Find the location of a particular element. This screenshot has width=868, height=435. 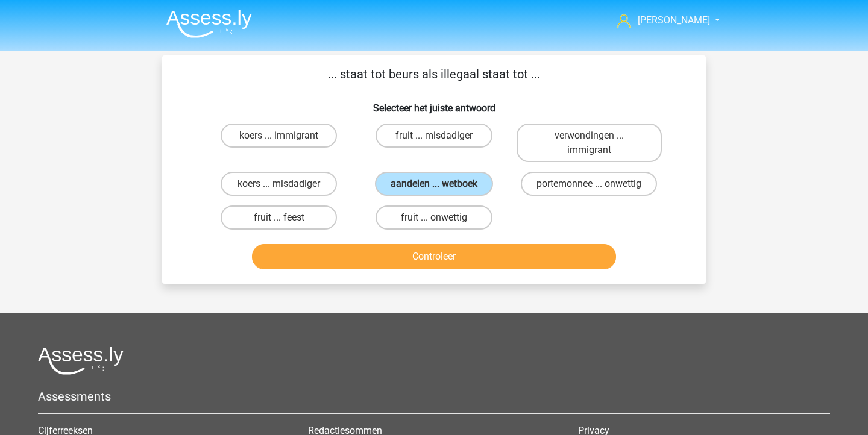

label: fruit ... misdadiger is located at coordinates (433, 135).